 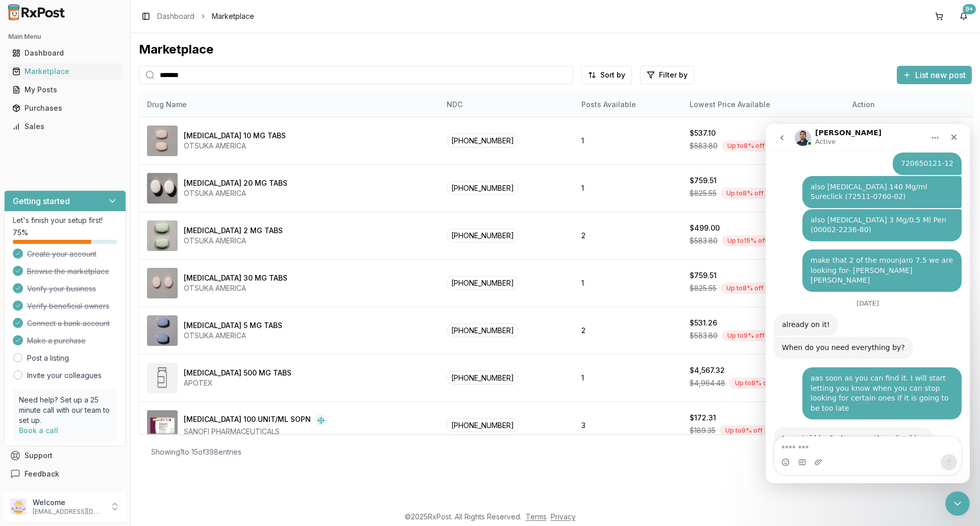 I want to click on span: Create your account, so click(x=62, y=254).